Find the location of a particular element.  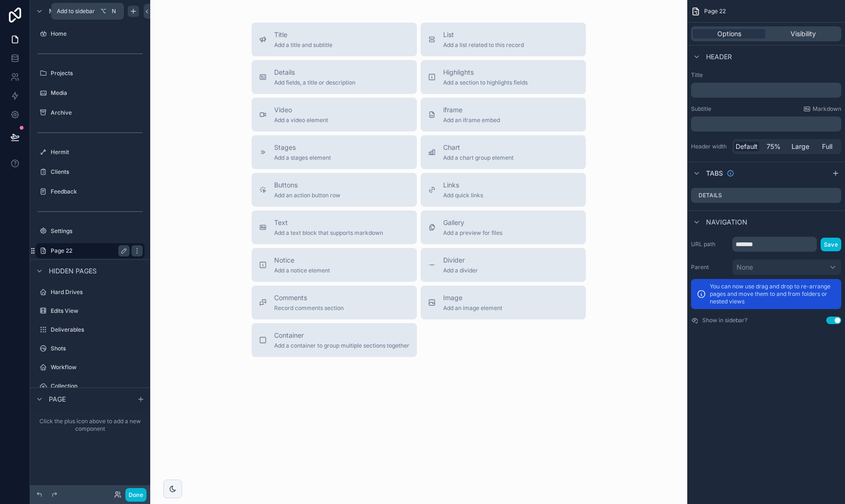

span: Video is located at coordinates (301, 110).